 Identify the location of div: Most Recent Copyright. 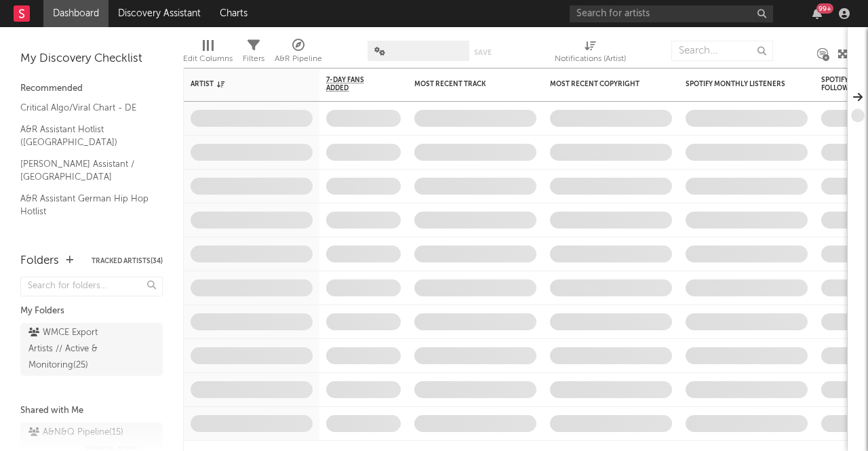
(601, 84).